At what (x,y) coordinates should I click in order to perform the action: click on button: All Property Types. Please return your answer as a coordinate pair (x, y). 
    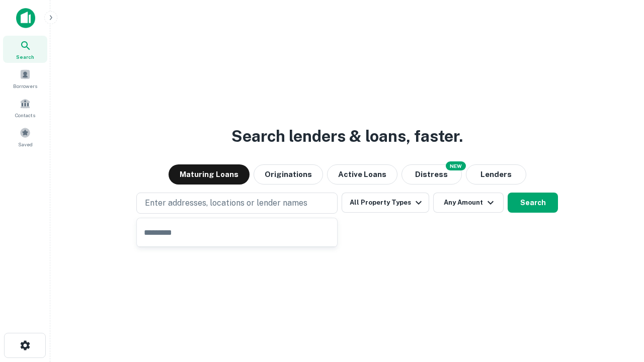
    Looking at the image, I should click on (385, 203).